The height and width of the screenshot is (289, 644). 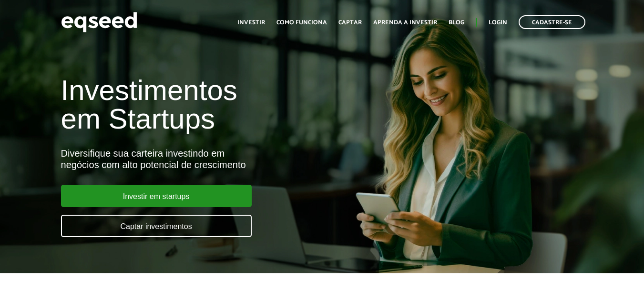 What do you see at coordinates (350, 23) in the screenshot?
I see `a: Captar` at bounding box center [350, 23].